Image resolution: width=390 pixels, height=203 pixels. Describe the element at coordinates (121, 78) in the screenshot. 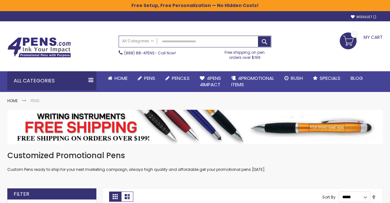

I see `span: Home` at that location.